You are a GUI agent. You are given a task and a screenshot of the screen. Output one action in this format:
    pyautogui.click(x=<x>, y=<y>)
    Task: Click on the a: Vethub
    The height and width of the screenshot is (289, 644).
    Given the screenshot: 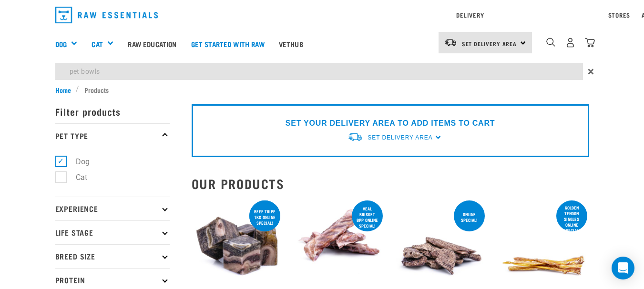 What is the action you would take?
    pyautogui.click(x=291, y=44)
    